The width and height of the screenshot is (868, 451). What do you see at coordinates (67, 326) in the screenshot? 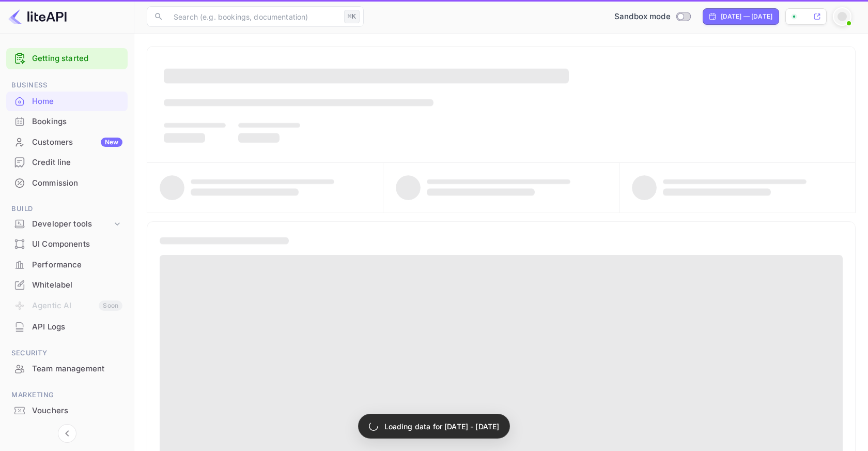
I see `a: API Logs` at bounding box center [67, 326].